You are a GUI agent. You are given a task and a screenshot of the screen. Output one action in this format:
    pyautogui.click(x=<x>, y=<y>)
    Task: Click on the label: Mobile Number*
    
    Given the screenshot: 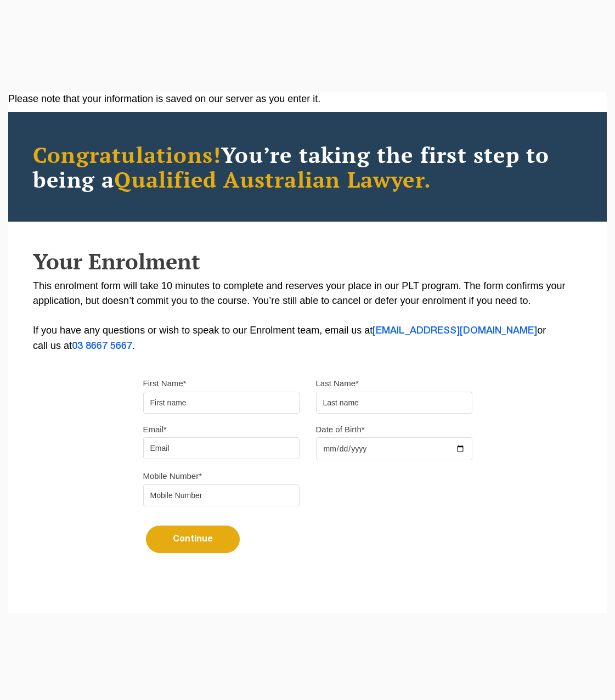 What is the action you would take?
    pyautogui.click(x=173, y=477)
    